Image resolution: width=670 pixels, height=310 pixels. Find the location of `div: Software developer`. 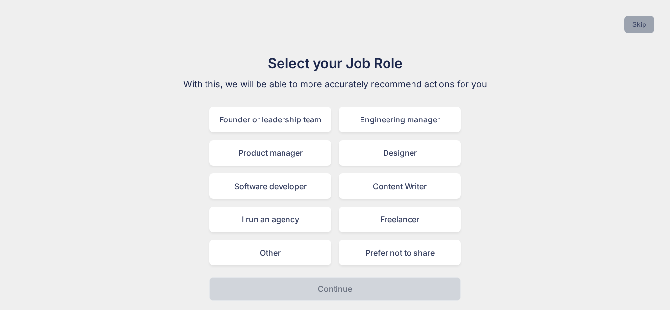

div: Software developer is located at coordinates (270, 186).